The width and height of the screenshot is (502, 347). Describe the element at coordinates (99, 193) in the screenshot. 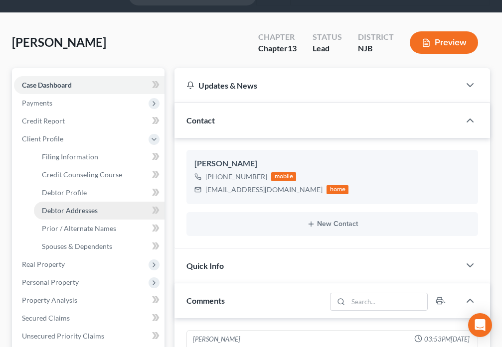

I see `a: Debtor Profile` at that location.